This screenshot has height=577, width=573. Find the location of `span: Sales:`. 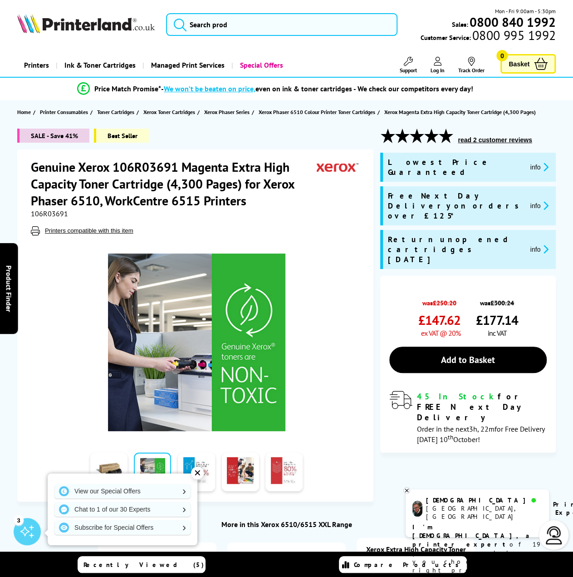

span: Sales: is located at coordinates (460, 24).